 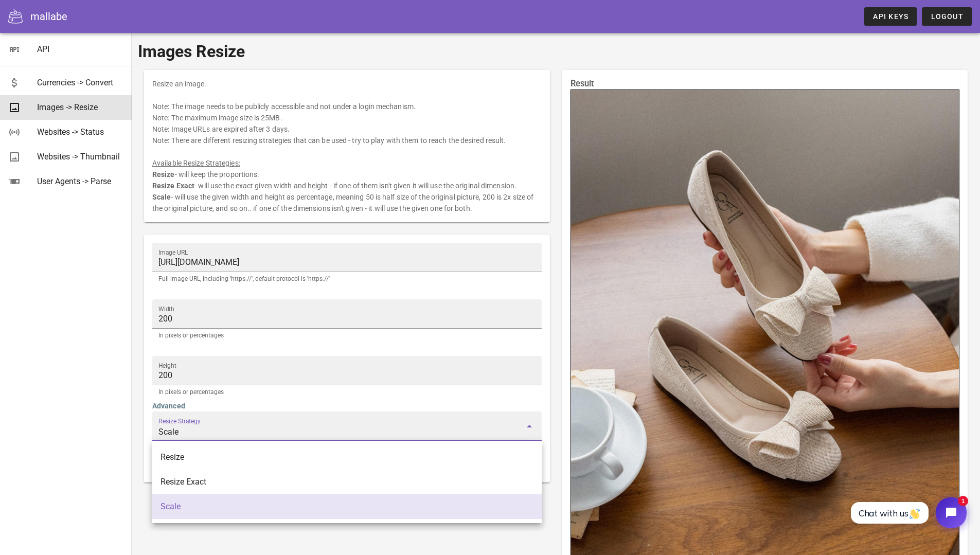 I want to click on div: Resize, so click(x=347, y=457).